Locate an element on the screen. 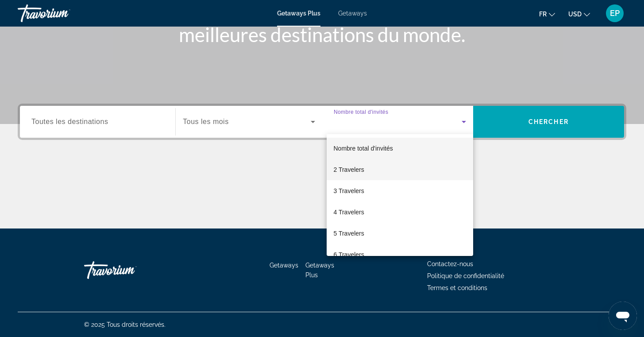 The width and height of the screenshot is (644, 337). span: Nombre total d'invités is located at coordinates (363, 148).